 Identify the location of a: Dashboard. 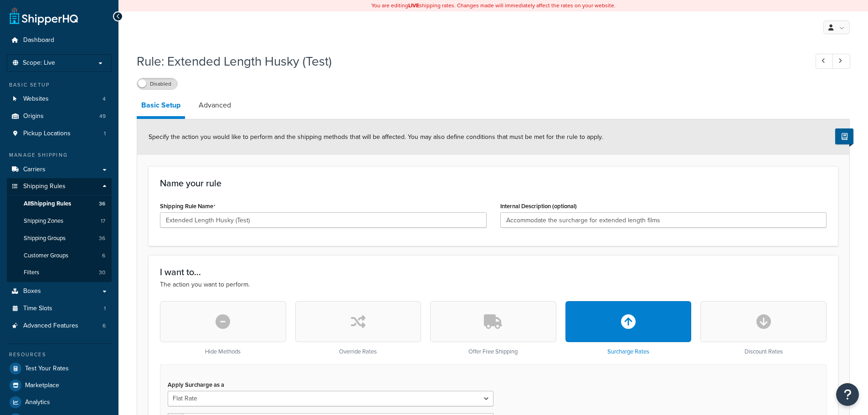
(59, 40).